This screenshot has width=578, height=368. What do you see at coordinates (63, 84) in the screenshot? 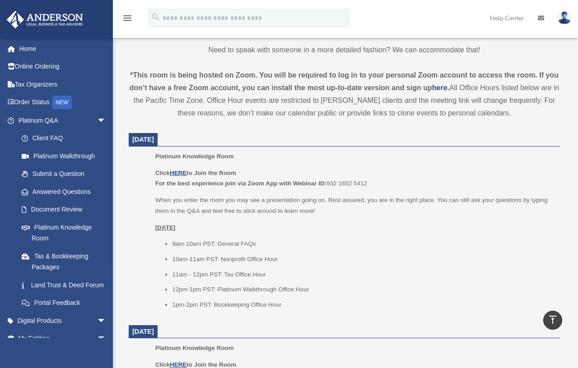
I see `a: Tax Organizers` at bounding box center [63, 84].